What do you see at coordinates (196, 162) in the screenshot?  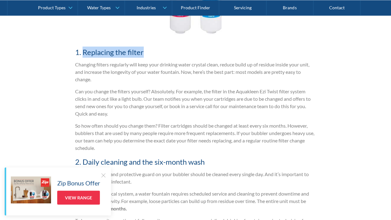 I see `h4: 2. Daily cleaning and the six-month wash` at bounding box center [196, 162].